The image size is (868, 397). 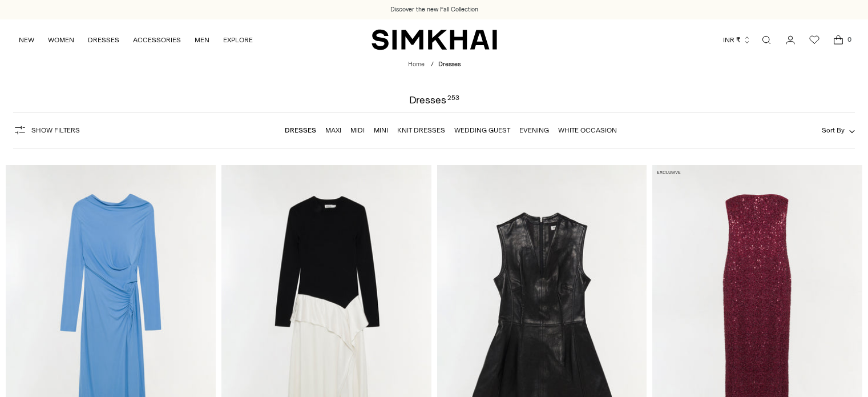 I want to click on a: Home, so click(x=416, y=64).